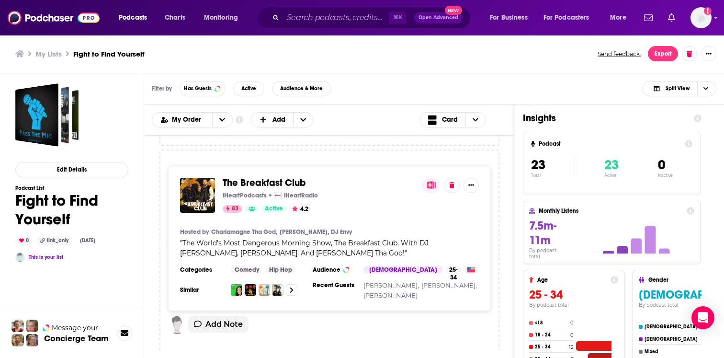 The height and width of the screenshot is (358, 724). Describe the element at coordinates (244, 232) in the screenshot. I see `a: Charlamagne Tha God,` at that location.